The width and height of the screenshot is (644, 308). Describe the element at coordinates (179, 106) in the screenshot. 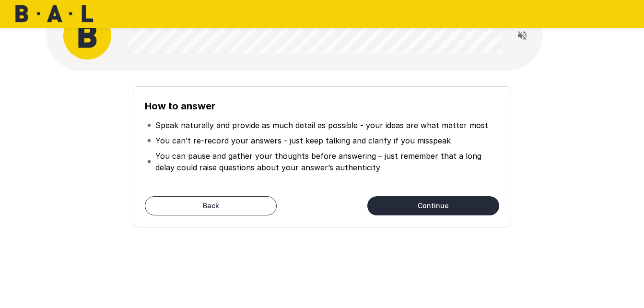

I see `b: How to answer` at that location.